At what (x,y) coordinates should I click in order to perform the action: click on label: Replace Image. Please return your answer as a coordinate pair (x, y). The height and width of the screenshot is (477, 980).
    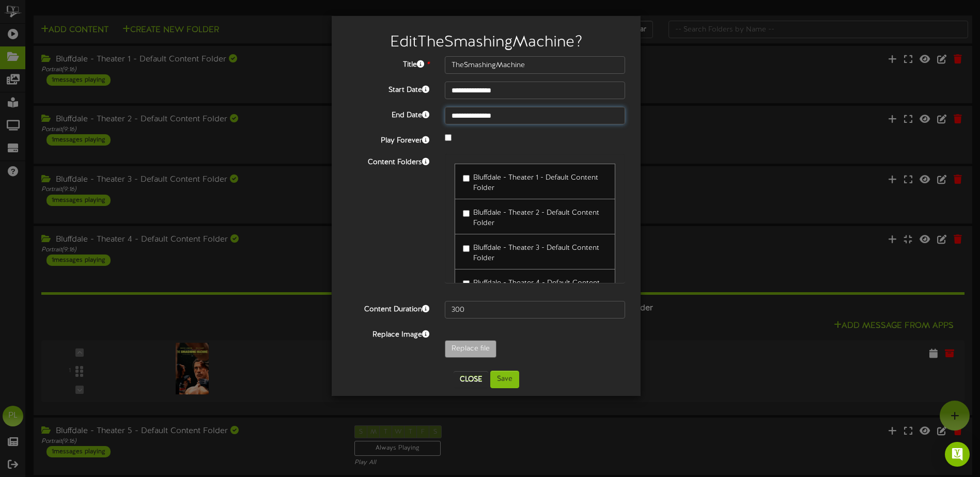
    Looking at the image, I should click on (388, 333).